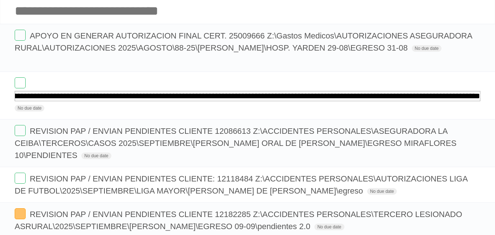  I want to click on span: APOYO EN GENERAR AUTORIZACION FINAL CERT. 25009666 Z:\Gastos Medicos\AUTORIZACIONES ASEGURADORA R..., so click(243, 42).